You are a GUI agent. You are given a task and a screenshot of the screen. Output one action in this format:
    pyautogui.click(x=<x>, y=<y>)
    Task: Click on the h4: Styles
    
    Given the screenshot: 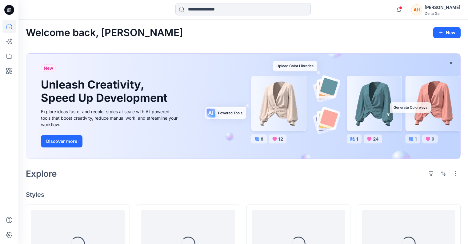 What is the action you would take?
    pyautogui.click(x=243, y=194)
    